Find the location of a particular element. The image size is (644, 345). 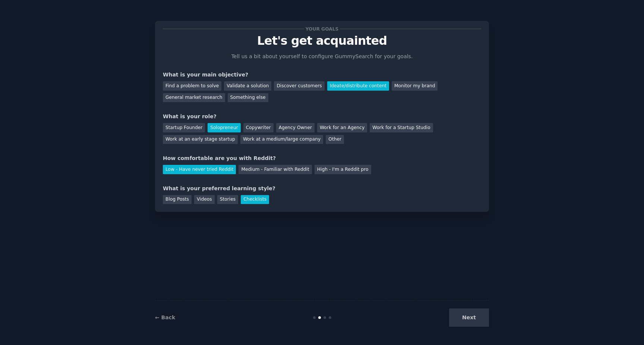

p: Let's get acquainted is located at coordinates (322, 41).